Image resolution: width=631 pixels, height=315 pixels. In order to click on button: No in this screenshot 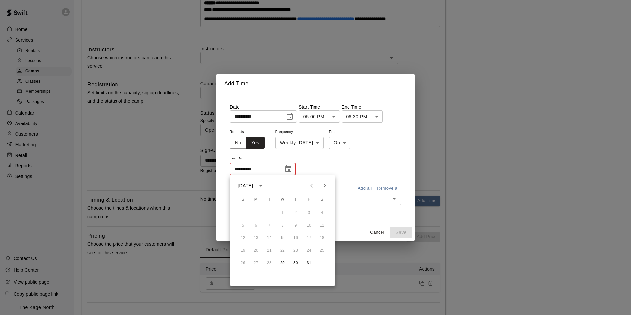, I will do `click(238, 143)`.